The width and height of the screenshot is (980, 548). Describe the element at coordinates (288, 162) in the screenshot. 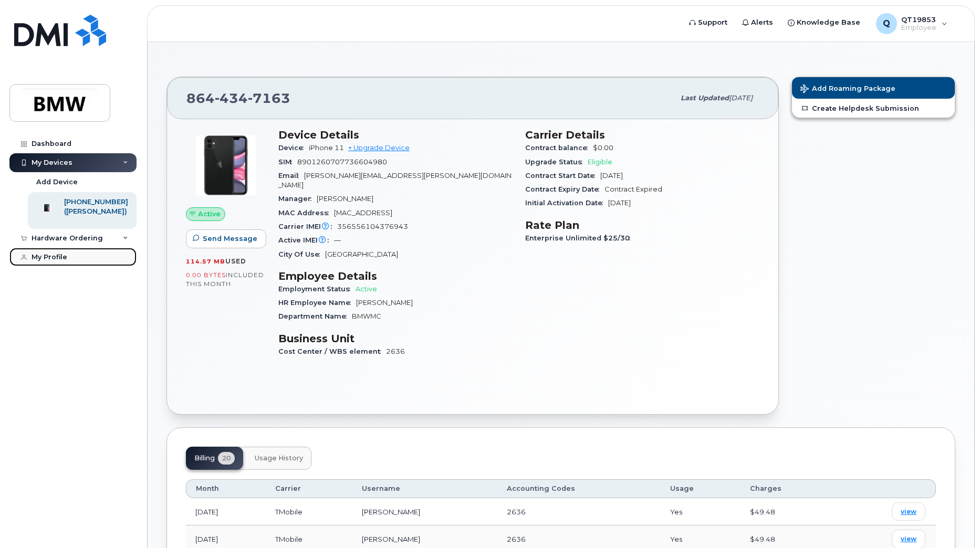

I see `span: SIM` at that location.